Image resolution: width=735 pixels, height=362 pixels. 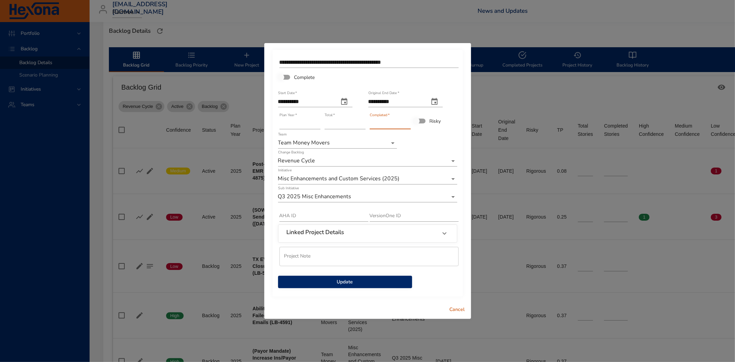 What do you see at coordinates (384, 93) in the screenshot?
I see `label: Original End Date` at bounding box center [384, 93].